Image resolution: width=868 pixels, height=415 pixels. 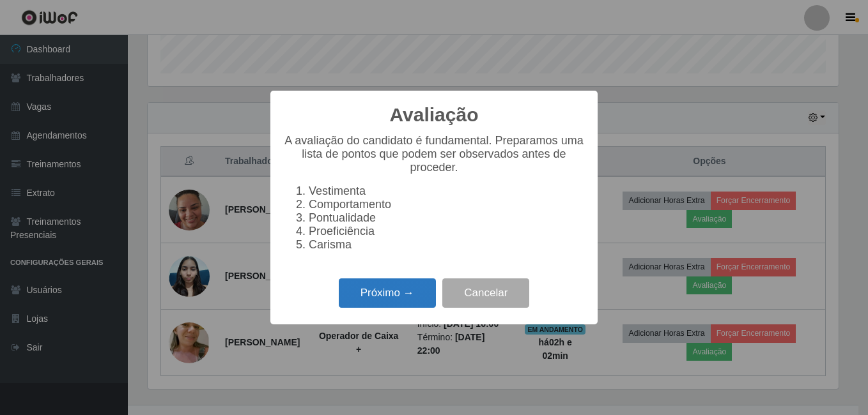 What do you see at coordinates (447, 218) in the screenshot?
I see `li: Pontualidade` at bounding box center [447, 218].